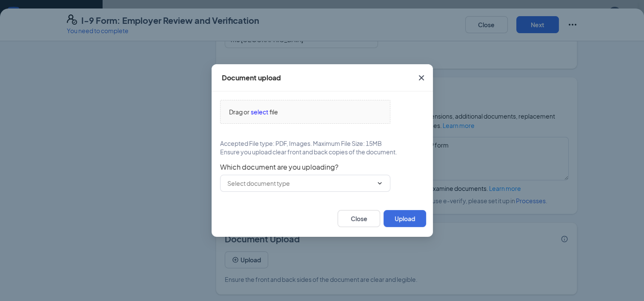 This screenshot has height=301, width=644. I want to click on input: Select document type, so click(300, 183).